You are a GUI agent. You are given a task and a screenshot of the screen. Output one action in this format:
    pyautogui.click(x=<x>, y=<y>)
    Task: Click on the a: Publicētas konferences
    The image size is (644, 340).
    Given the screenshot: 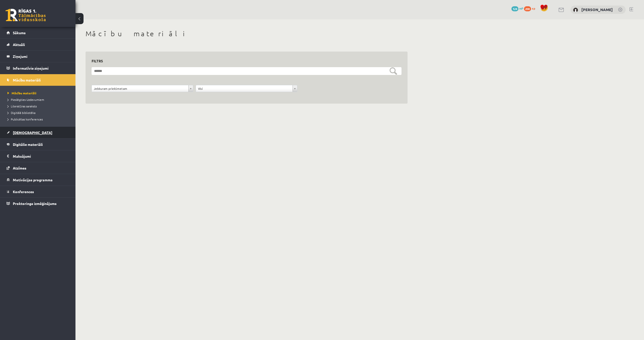 What is the action you would take?
    pyautogui.click(x=39, y=119)
    